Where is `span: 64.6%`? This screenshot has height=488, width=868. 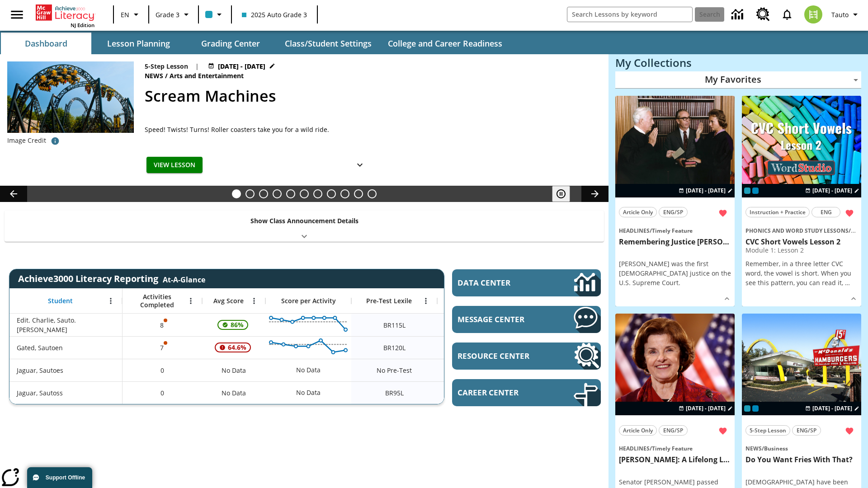
span: 64.6% is located at coordinates (237, 347).